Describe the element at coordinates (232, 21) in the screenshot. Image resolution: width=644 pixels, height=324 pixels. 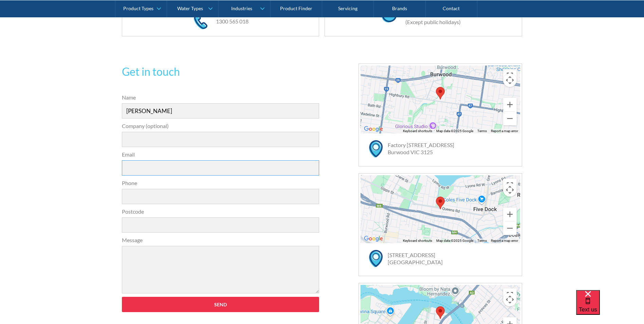
I see `a: 1300 565 018` at that location.